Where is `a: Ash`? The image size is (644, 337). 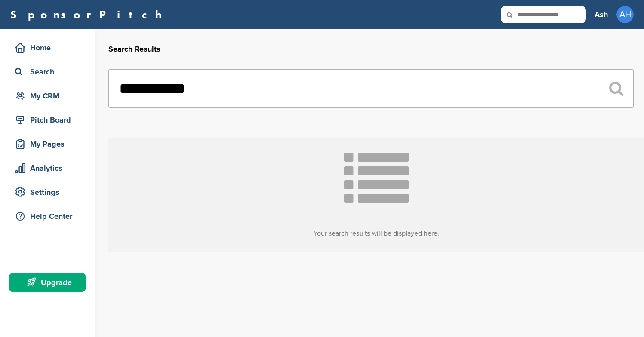 a: Ash is located at coordinates (601, 15).